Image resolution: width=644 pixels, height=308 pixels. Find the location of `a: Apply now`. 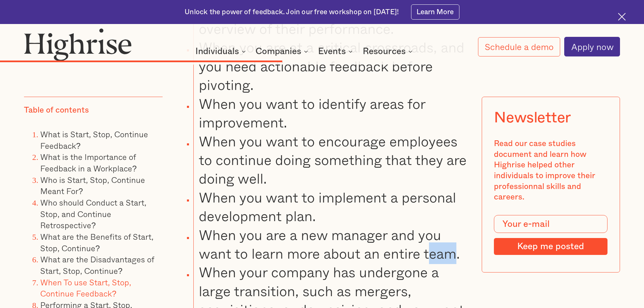

a: Apply now is located at coordinates (592, 47).